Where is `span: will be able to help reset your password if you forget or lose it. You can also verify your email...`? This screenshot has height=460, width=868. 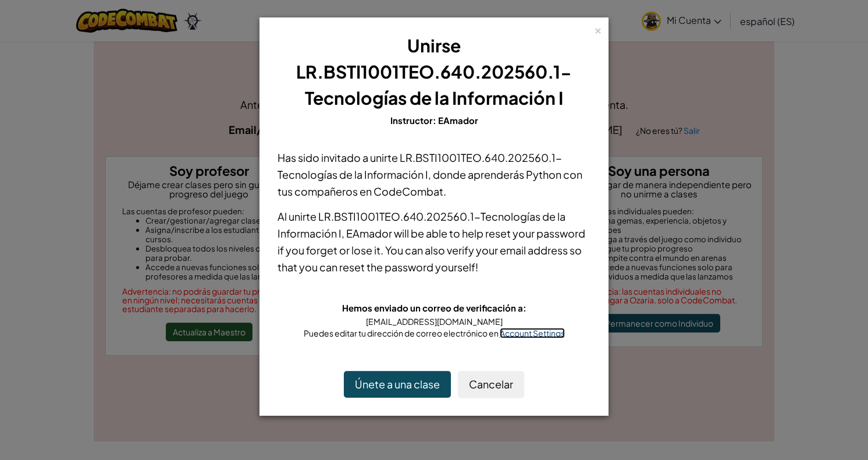
span: will be able to help reset your password if you forget or lose it. You can also verify your email... is located at coordinates (431, 250).